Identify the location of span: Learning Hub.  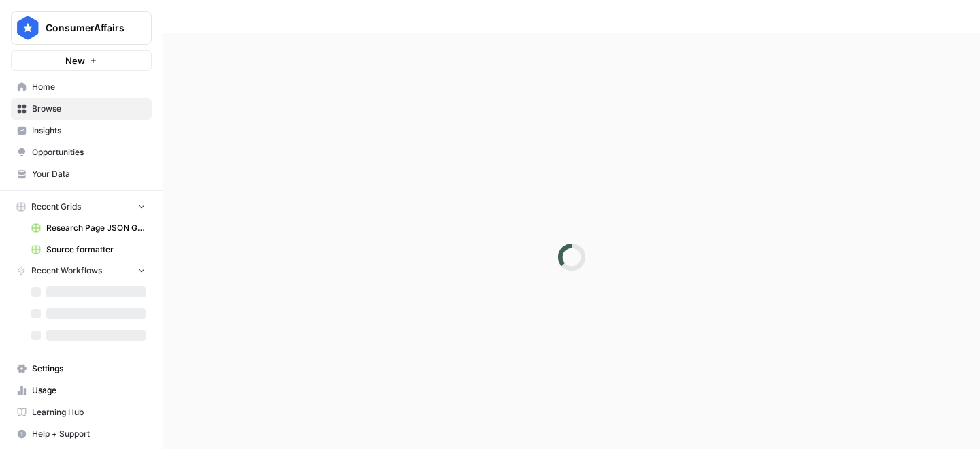
(88, 413).